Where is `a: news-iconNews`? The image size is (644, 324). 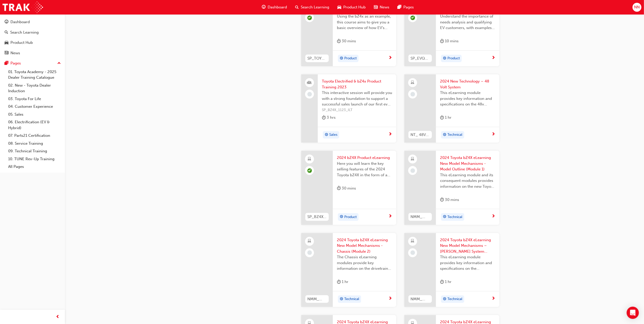
a: news-iconNews is located at coordinates (382, 7).